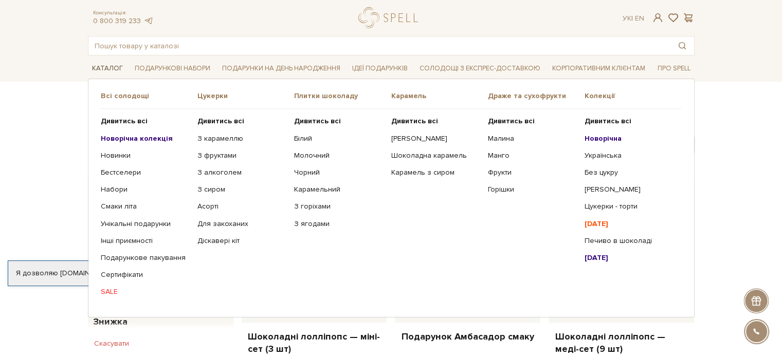  Describe the element at coordinates (145, 190) in the screenshot. I see `a: Набори` at that location.